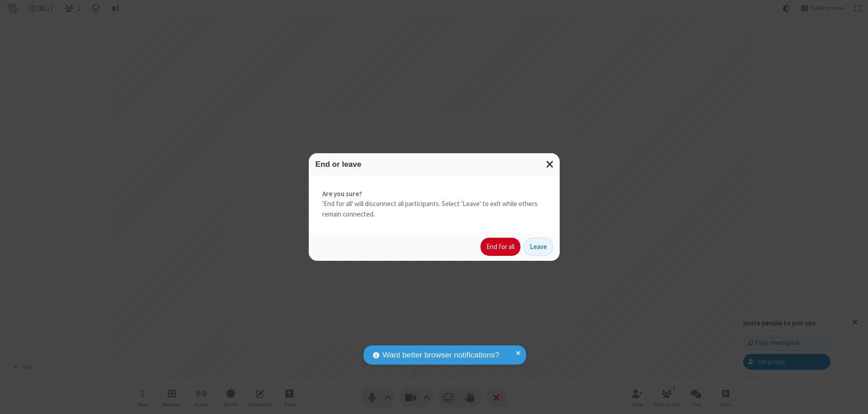  What do you see at coordinates (538, 247) in the screenshot?
I see `button: Leave` at bounding box center [538, 247].